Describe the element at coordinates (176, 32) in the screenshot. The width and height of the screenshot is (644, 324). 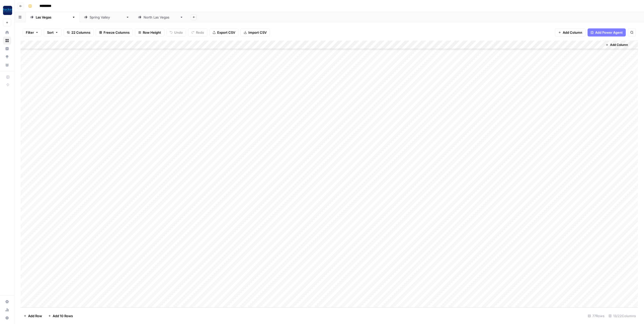
I see `button: Undo` at that location.